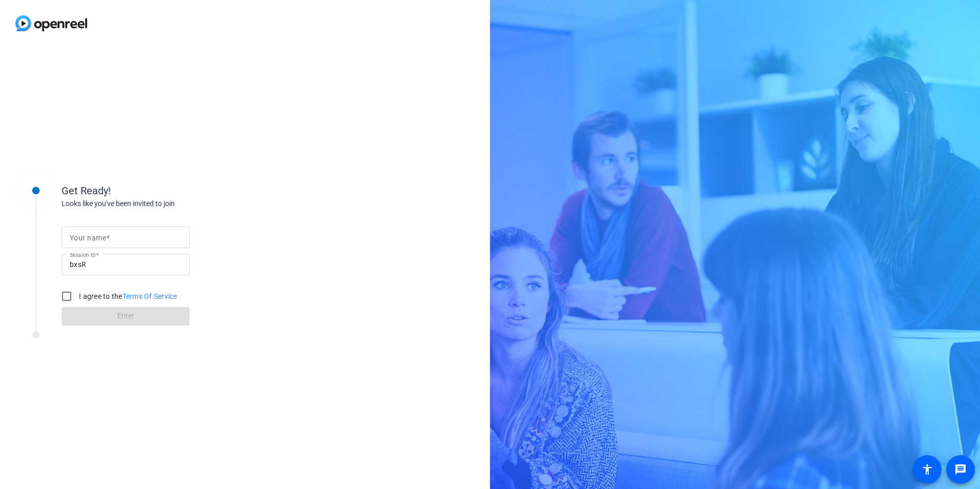 The image size is (980, 489). Describe the element at coordinates (927, 470) in the screenshot. I see `mat-icon: accessibility` at that location.